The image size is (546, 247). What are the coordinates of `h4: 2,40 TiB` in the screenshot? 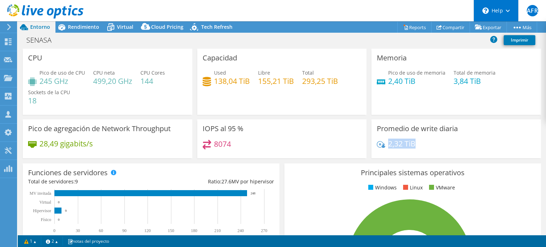 It's located at (417, 81).